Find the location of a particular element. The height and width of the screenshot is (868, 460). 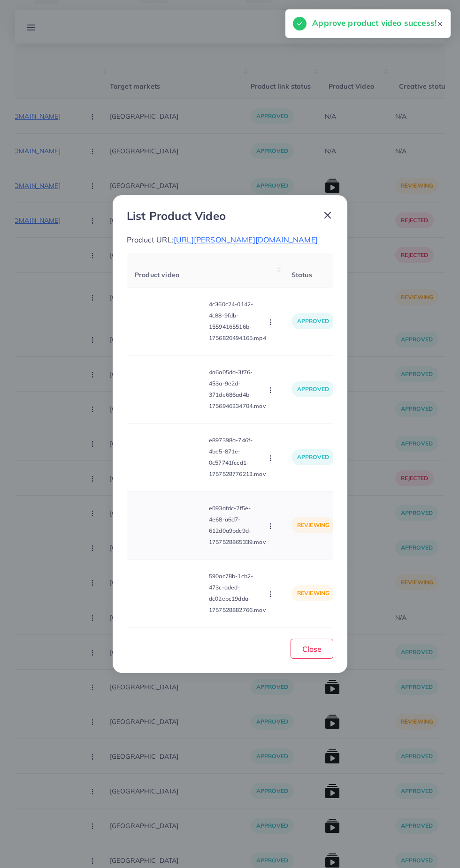

span: Product video is located at coordinates (157, 275).